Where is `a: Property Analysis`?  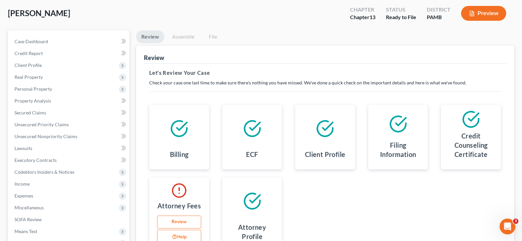
a: Property Analysis is located at coordinates (69, 101).